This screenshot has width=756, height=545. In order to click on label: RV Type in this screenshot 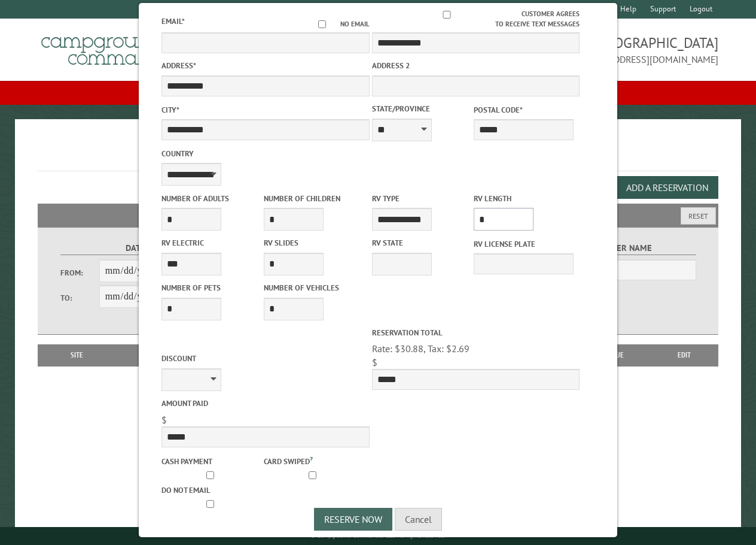, I will do `click(422, 198)`.